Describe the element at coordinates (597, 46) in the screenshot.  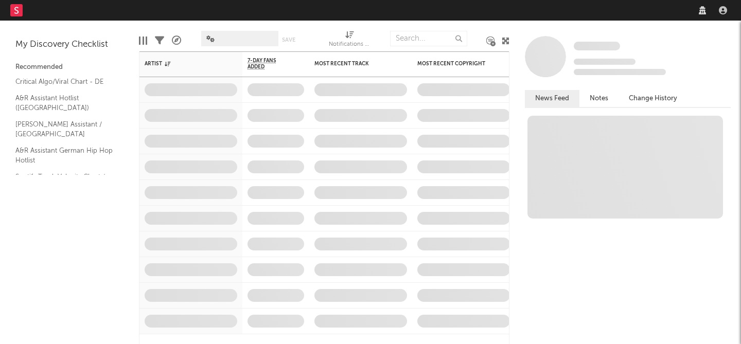
I see `span: Some Artist` at that location.